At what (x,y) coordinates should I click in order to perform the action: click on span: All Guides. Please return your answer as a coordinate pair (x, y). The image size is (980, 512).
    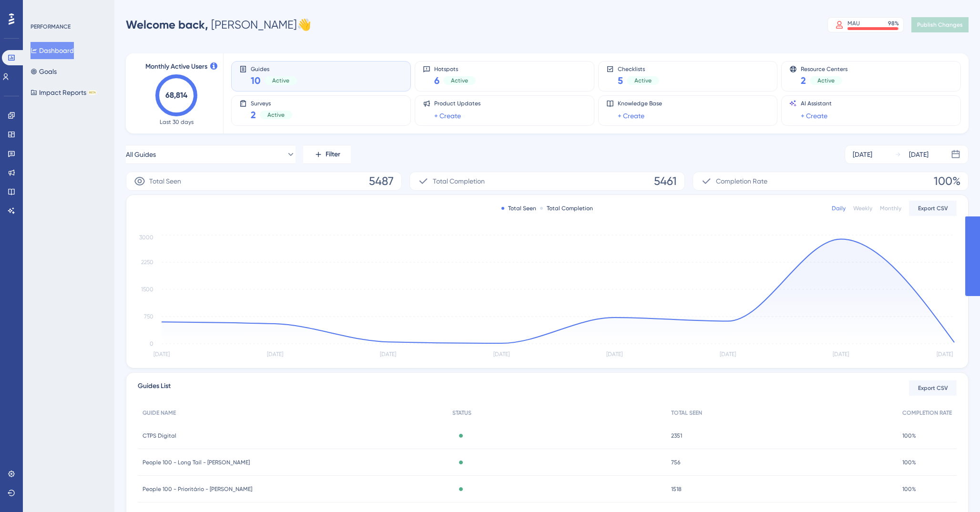
    Looking at the image, I should click on (141, 154).